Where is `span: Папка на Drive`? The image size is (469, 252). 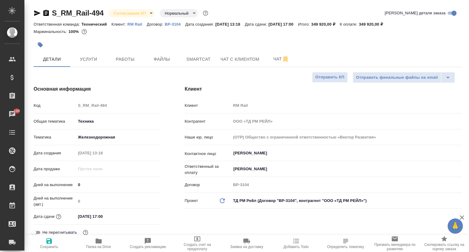
span: Папка на Drive is located at coordinates (99, 247).